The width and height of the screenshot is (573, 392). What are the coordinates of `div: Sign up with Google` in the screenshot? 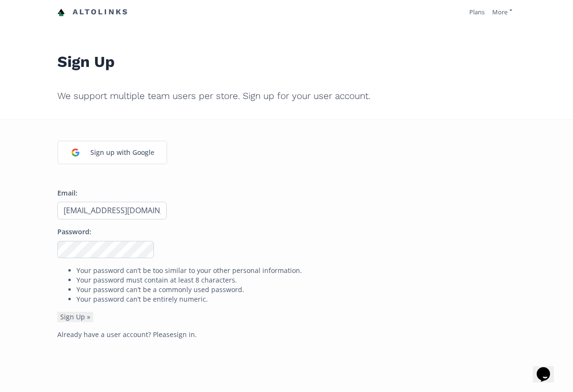 It's located at (123, 152).